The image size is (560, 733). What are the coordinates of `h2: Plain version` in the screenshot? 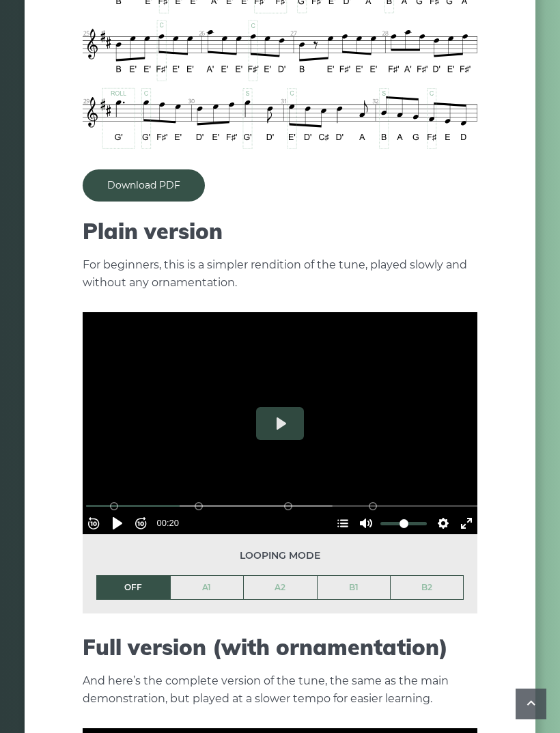 It's located at (280, 231).